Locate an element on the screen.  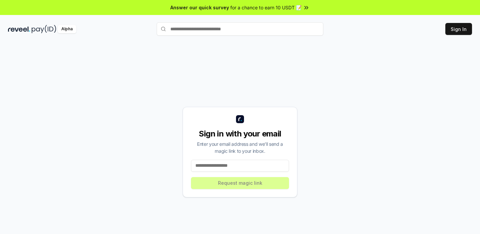
img: reveel_dark is located at coordinates (19, 29).